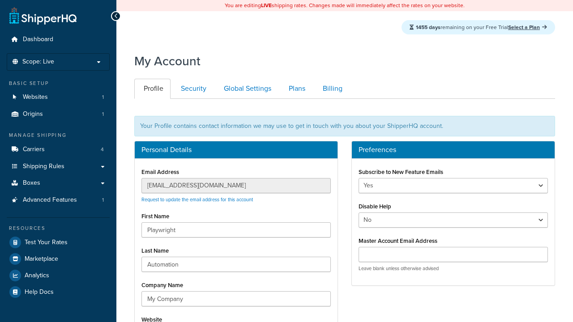 The image size is (573, 322). Describe the element at coordinates (58, 150) in the screenshot. I see `li: Carriers` at that location.